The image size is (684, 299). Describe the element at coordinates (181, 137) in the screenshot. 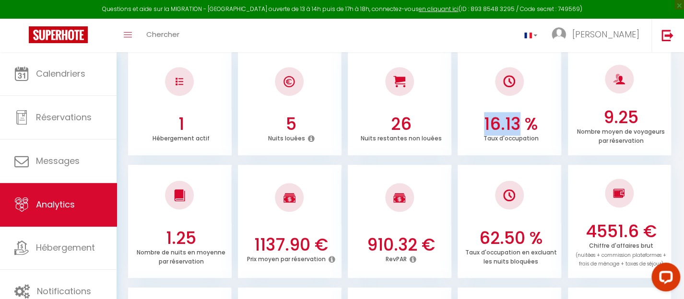

I see `p: Hébergement actif` at that location.